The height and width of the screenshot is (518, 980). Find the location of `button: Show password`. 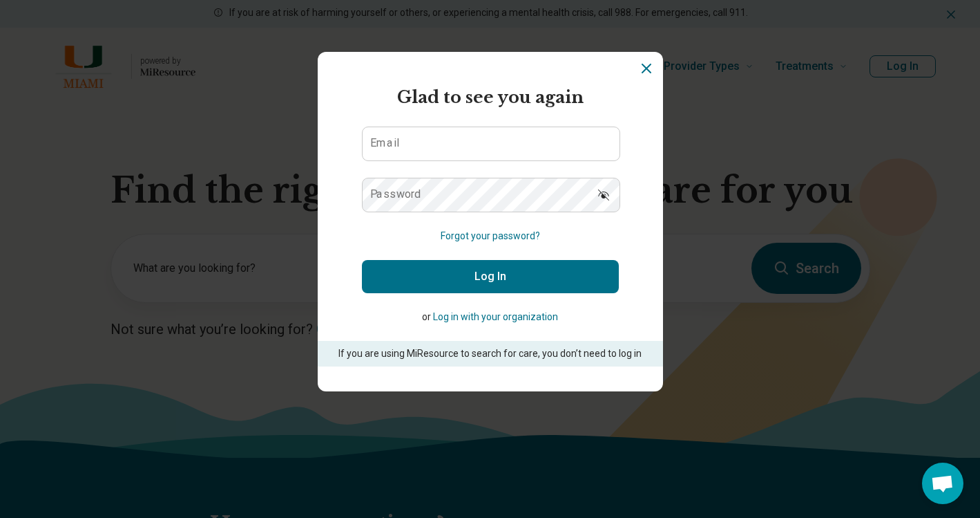

button: Show password is located at coordinates (603, 194).